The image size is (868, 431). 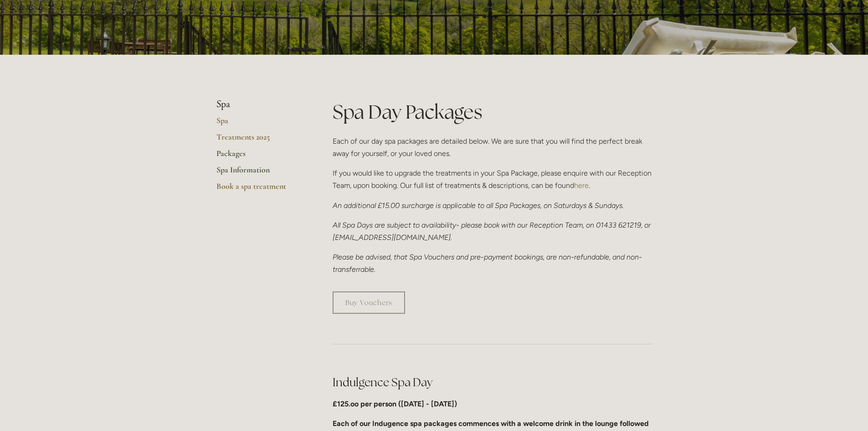 What do you see at coordinates (493, 231) in the screenshot?
I see `em: All Spa Days are subject to availability- please book with our Reception Team, on 01433 621219, o...` at bounding box center [493, 231].